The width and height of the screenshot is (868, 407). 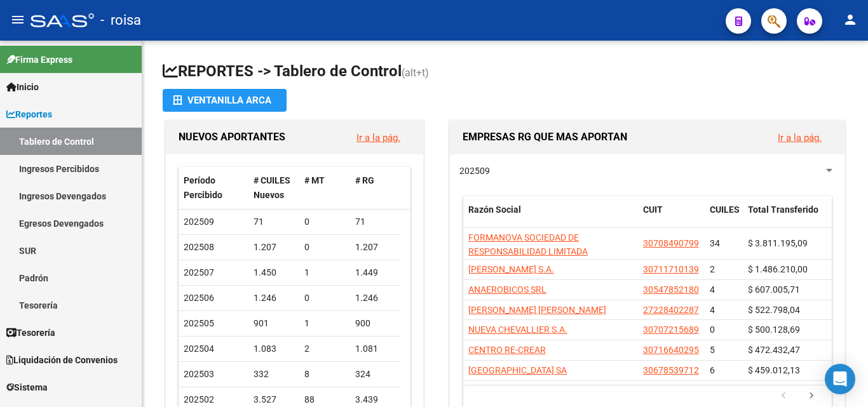 I want to click on span: $ 500.128,69, so click(x=774, y=329).